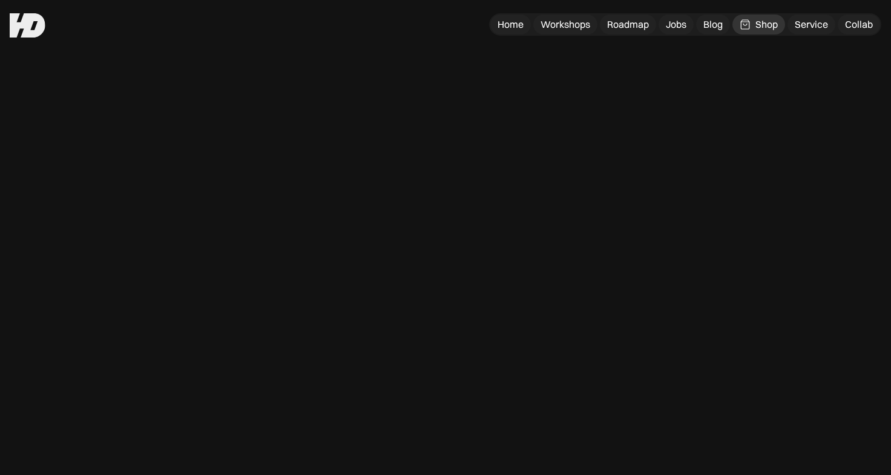  I want to click on div: Home, so click(510, 24).